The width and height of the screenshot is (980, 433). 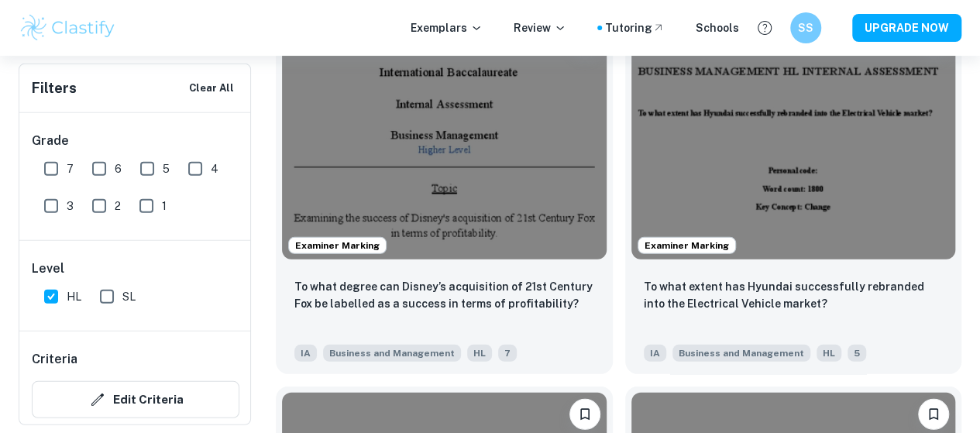 I want to click on a: Examiner MarkingBookmarkTo what degree can Disney’s acquisition of 21st Century Fox be labelled a..., so click(x=444, y=193).